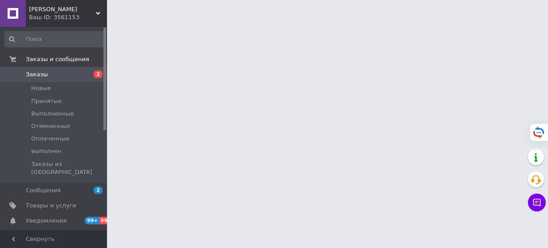 This screenshot has width=548, height=248. I want to click on input: Поиск, so click(55, 39).